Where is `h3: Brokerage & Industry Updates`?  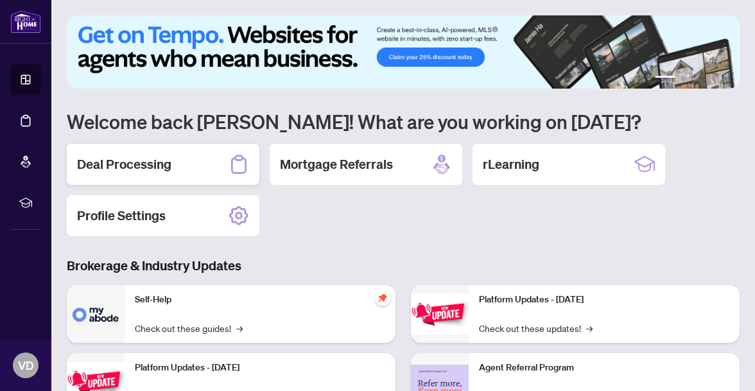
h3: Brokerage & Industry Updates is located at coordinates (403, 266).